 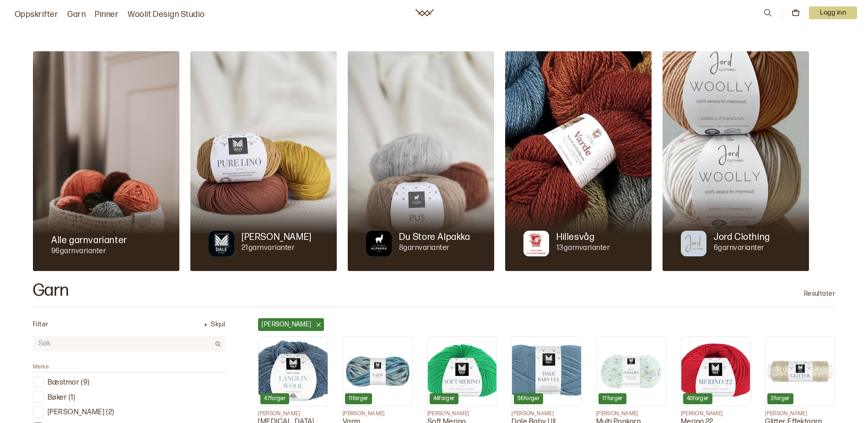 What do you see at coordinates (41, 367) in the screenshot?
I see `span: Merke` at bounding box center [41, 367].